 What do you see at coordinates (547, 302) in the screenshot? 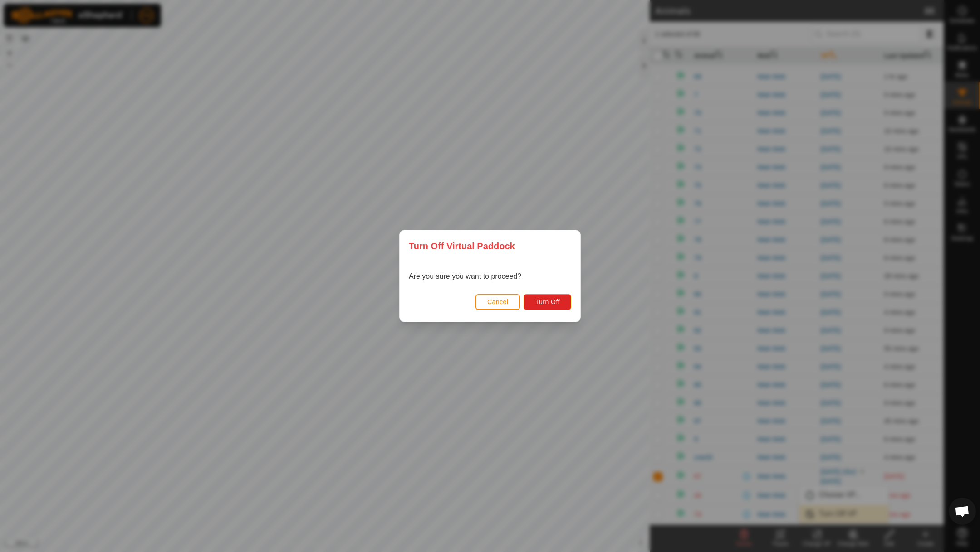
I see `span: Turn Off` at bounding box center [547, 302].